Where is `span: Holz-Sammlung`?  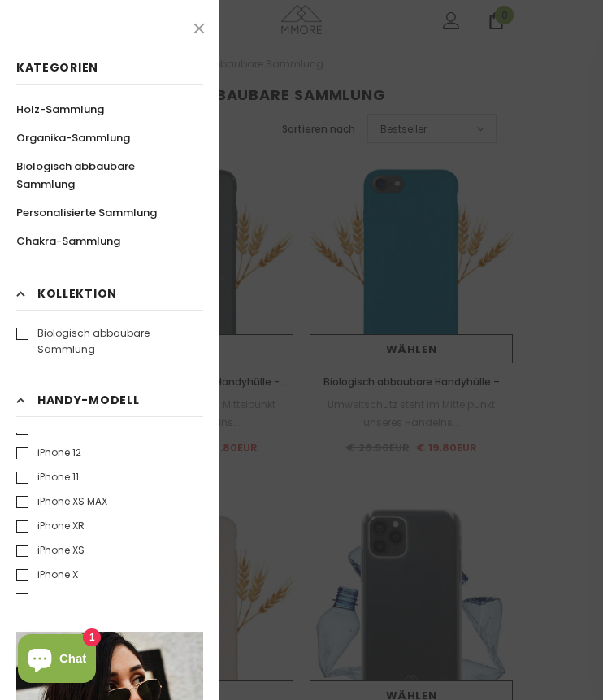 span: Holz-Sammlung is located at coordinates (60, 109).